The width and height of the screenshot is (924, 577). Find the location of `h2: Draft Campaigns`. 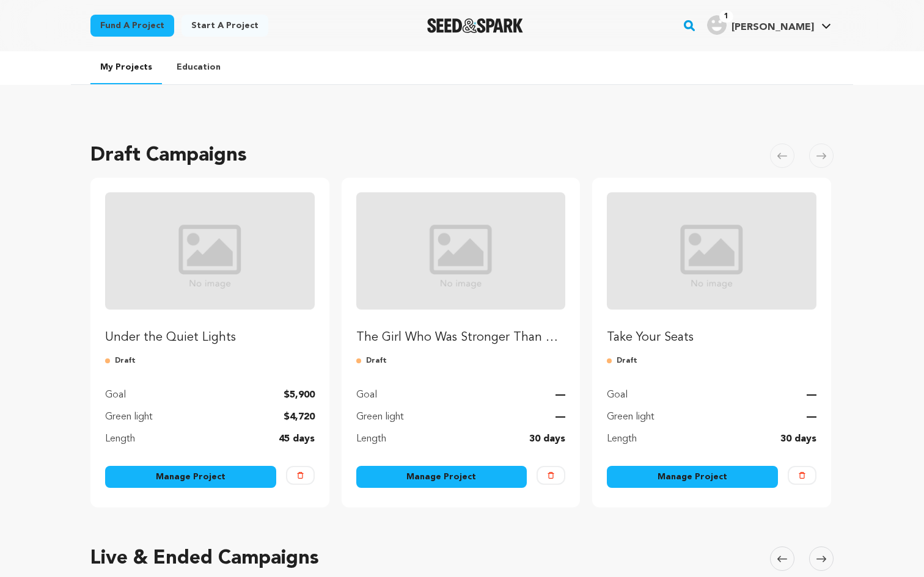

h2: Draft Campaigns is located at coordinates (169, 156).